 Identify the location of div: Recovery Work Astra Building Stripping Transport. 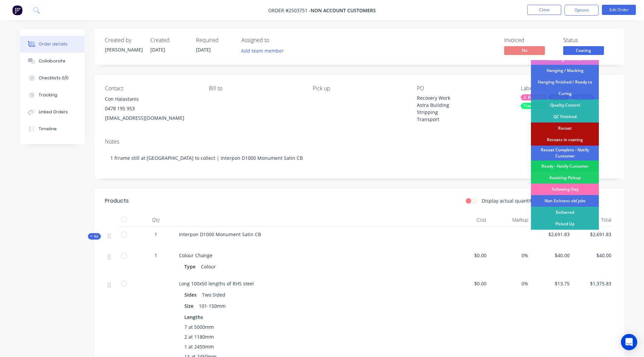
(459, 108).